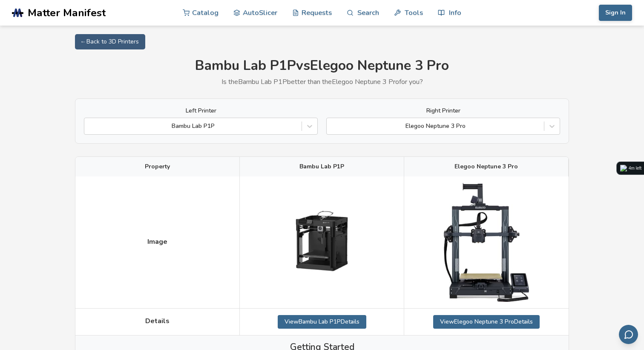  Describe the element at coordinates (443, 111) in the screenshot. I see `label: Right Printer` at that location.